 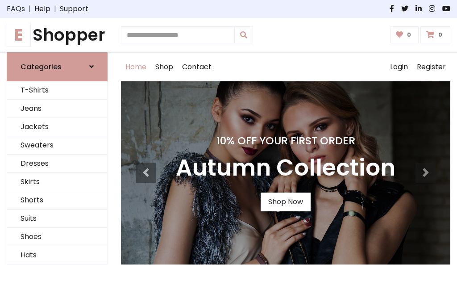 I want to click on a: Contact, so click(x=197, y=67).